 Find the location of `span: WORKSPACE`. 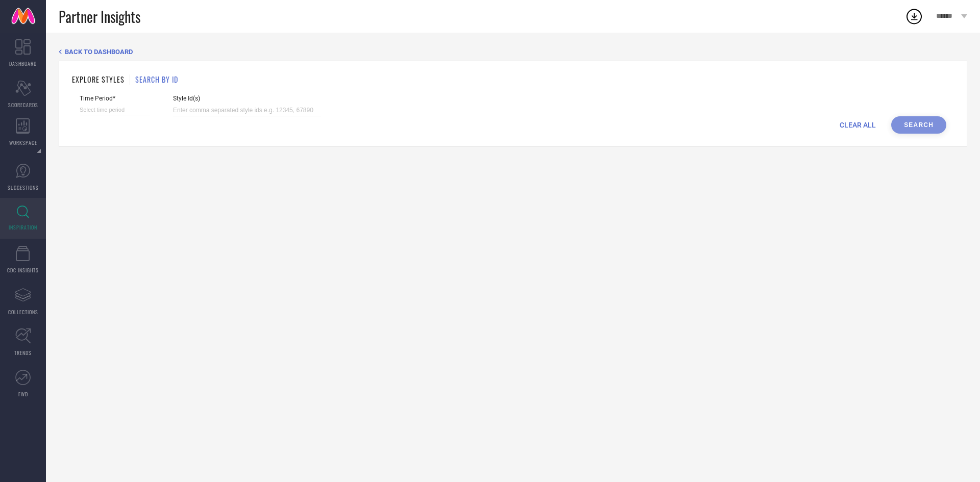

span: WORKSPACE is located at coordinates (23, 142).